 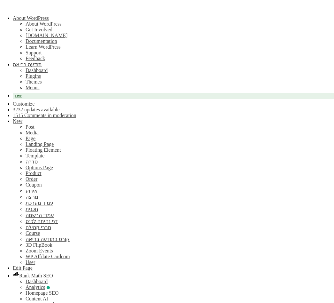 What do you see at coordinates (40, 144) in the screenshot?
I see `a: Landing Page` at bounding box center [40, 144].